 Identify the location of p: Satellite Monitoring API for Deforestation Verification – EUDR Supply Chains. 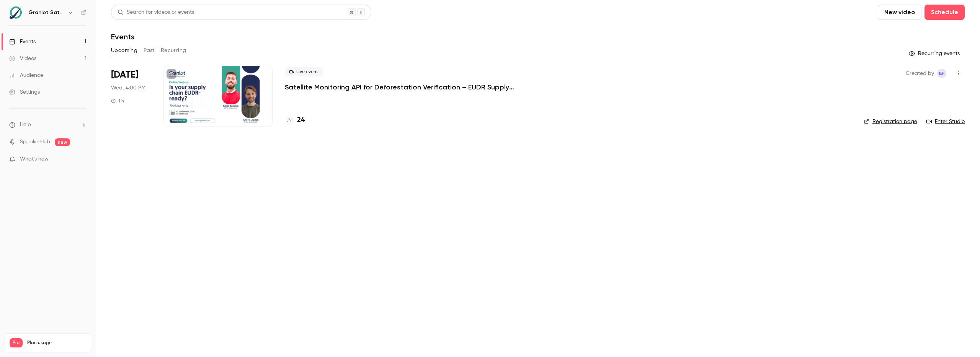
(400, 87).